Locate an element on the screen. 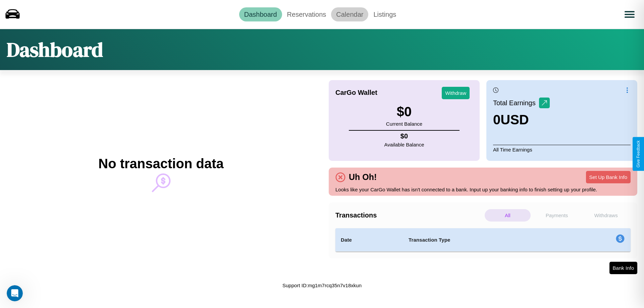  p: Total Earnings is located at coordinates (516, 103).